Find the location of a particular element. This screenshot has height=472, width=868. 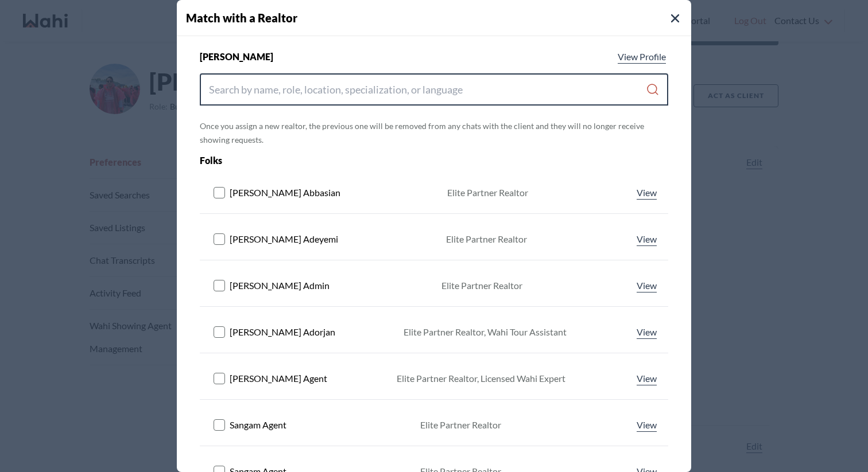

span: Sangam Agent is located at coordinates (258, 426).